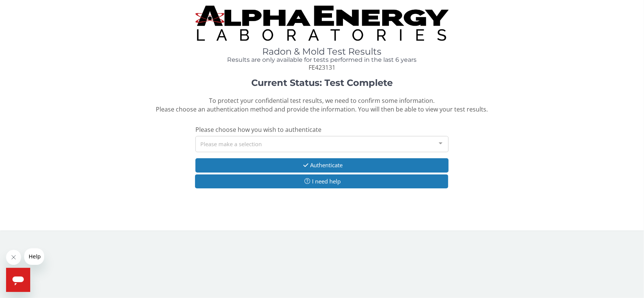  I want to click on span: To protect your confidential test results, we need to confirm some information. Please choose an ..., so click(322, 105).